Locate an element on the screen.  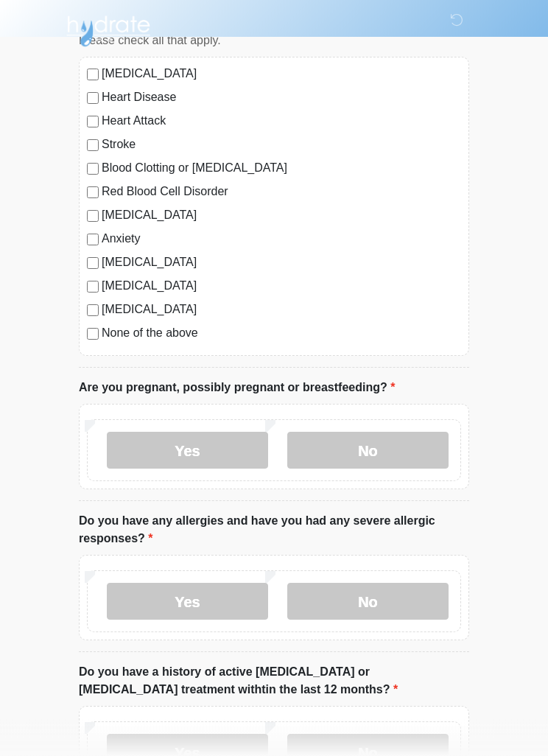
input: Heart Disease is located at coordinates (93, 98).